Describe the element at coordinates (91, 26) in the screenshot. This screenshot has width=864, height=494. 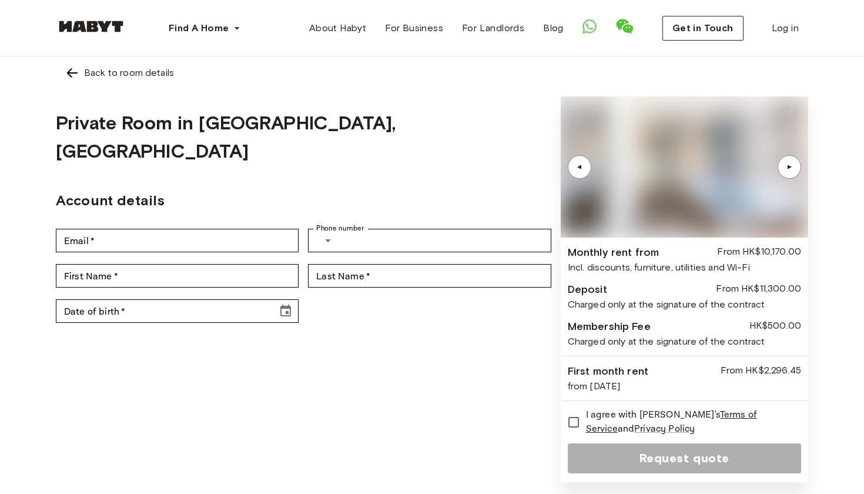
I see `img: Habyt` at that location.